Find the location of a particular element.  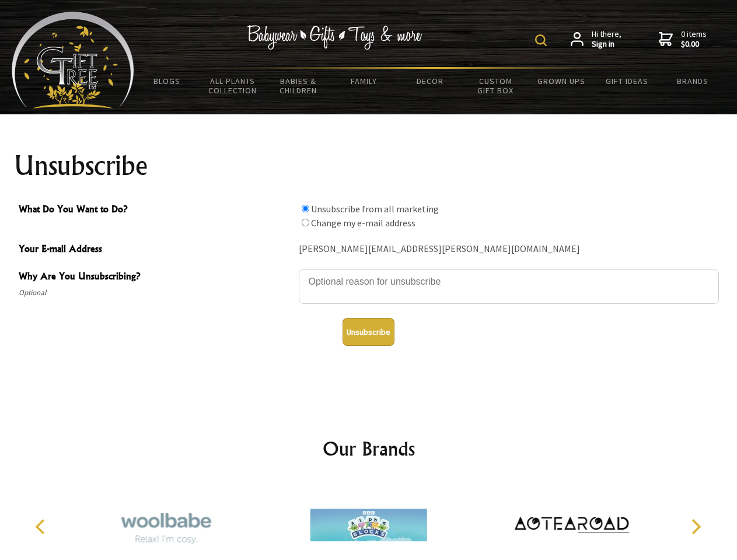

a: All Plants Collection is located at coordinates (233, 85).